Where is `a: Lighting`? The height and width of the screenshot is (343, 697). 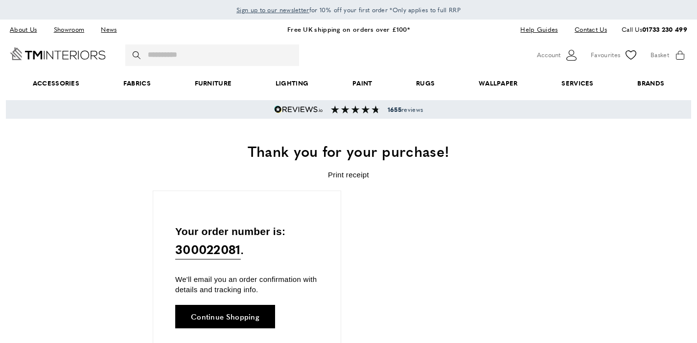 a: Lighting is located at coordinates (292, 83).